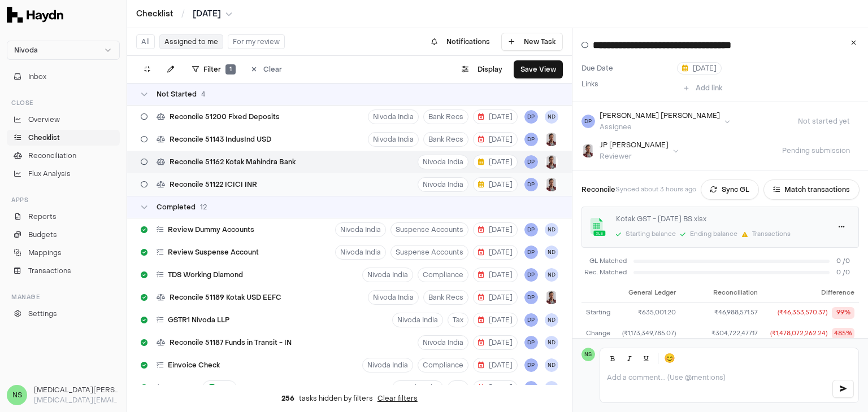 This screenshot has width=868, height=412. Describe the element at coordinates (213, 69) in the screenshot. I see `button: Filter1` at that location.